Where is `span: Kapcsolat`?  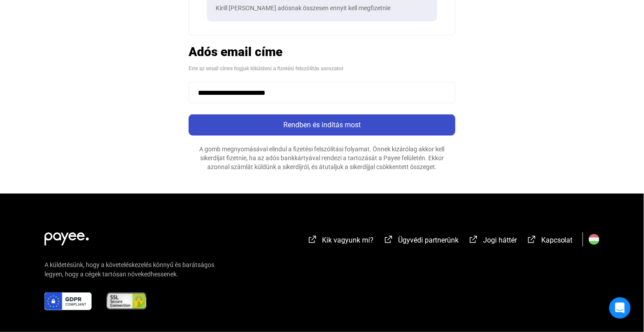 span: Kapcsolat is located at coordinates (557, 240).